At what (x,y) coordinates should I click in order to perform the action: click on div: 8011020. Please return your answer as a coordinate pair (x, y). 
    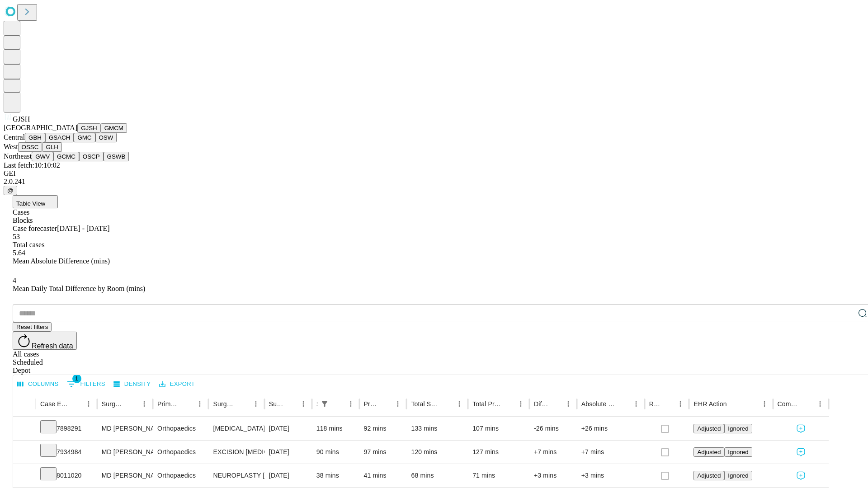
    Looking at the image, I should click on (67, 475).